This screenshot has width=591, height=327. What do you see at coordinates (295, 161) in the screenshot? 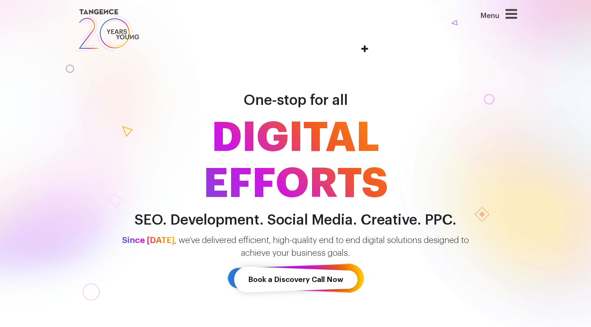
I see `span: DIGITAL EFFORTS` at bounding box center [295, 161].